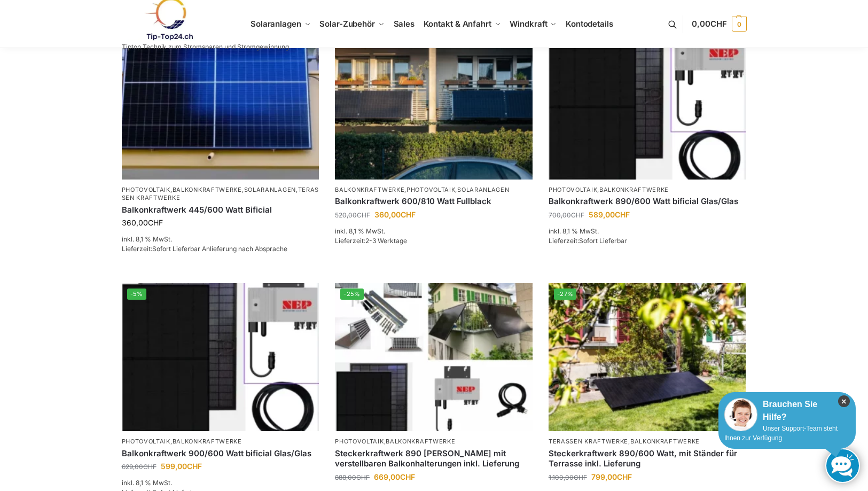 The width and height of the screenshot is (868, 491). Describe the element at coordinates (708, 23) in the screenshot. I see `span: 0,00` at that location.